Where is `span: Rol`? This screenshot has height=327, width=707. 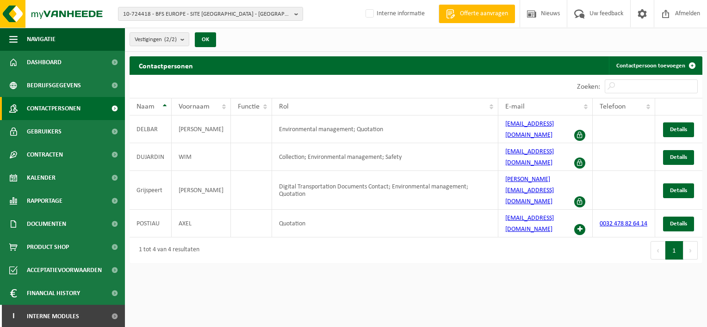 span: Rol is located at coordinates (284, 107).